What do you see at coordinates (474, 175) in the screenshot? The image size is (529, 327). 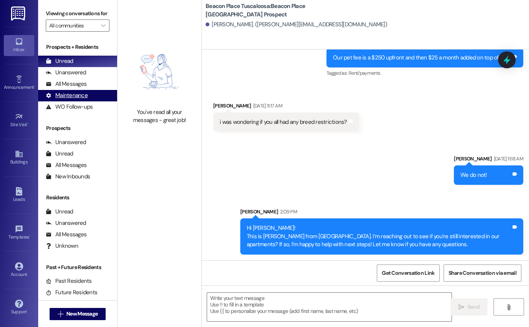 I see `div: We do not!` at bounding box center [474, 175].